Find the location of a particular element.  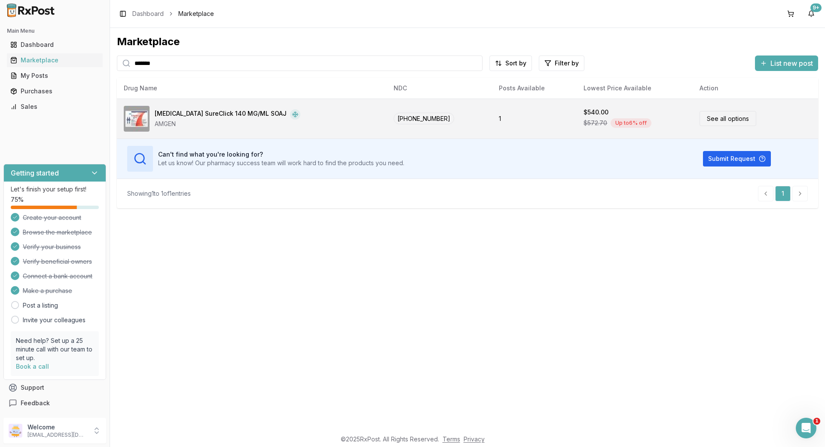

a: Post a listing is located at coordinates (40, 305).